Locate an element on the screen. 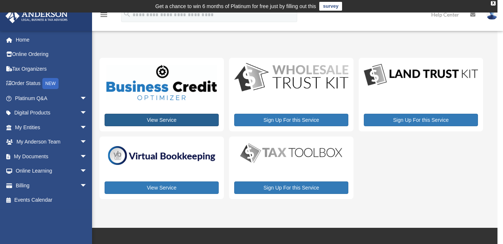 This screenshot has width=503, height=244. img: WS-Trust-Kit-lgo-1.jpg is located at coordinates (291, 78).